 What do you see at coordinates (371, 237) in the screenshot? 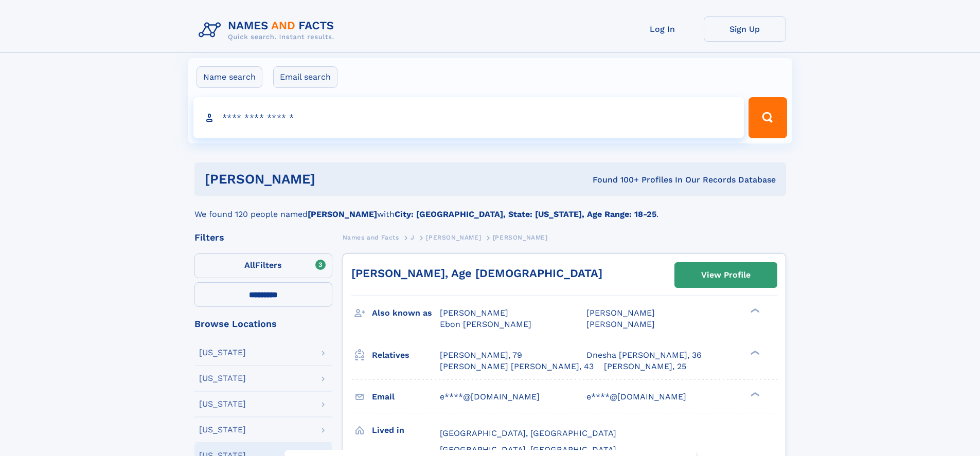
I see `a: Names and Facts` at bounding box center [371, 237].